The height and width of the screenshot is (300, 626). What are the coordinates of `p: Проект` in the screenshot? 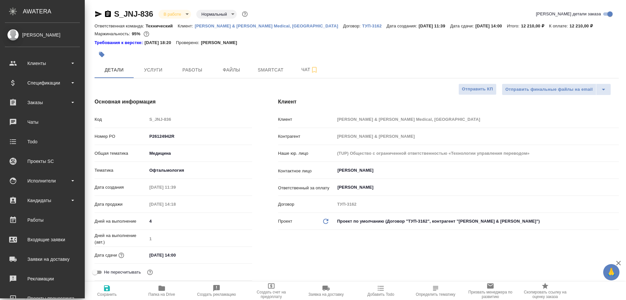 It's located at (285, 221).